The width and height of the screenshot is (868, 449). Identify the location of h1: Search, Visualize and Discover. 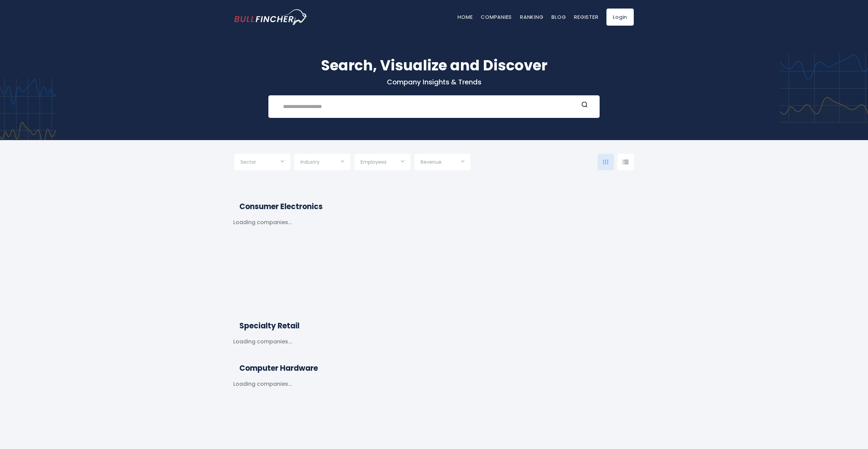
(434, 65).